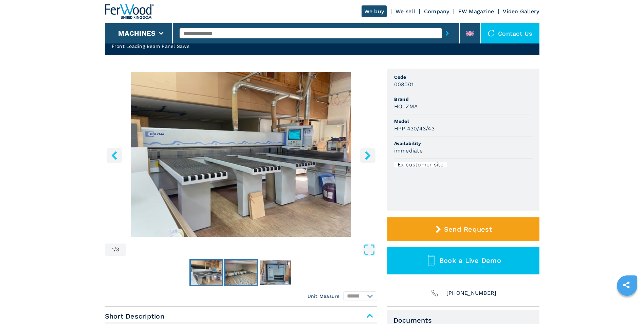  Describe the element at coordinates (627, 285) in the screenshot. I see `a: sharethis` at that location.